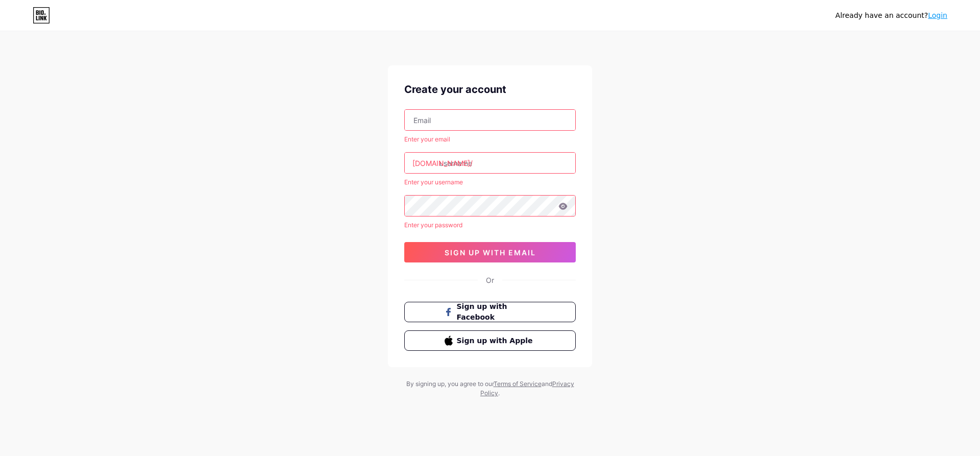 This screenshot has height=456, width=980. What do you see at coordinates (490, 279) in the screenshot?
I see `div: Or` at bounding box center [490, 279].